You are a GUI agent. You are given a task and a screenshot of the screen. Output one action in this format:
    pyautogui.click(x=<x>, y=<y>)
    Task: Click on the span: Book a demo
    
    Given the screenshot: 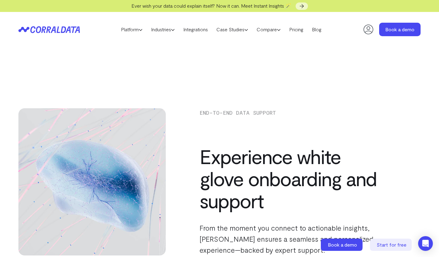 What is the action you would take?
    pyautogui.click(x=342, y=245)
    